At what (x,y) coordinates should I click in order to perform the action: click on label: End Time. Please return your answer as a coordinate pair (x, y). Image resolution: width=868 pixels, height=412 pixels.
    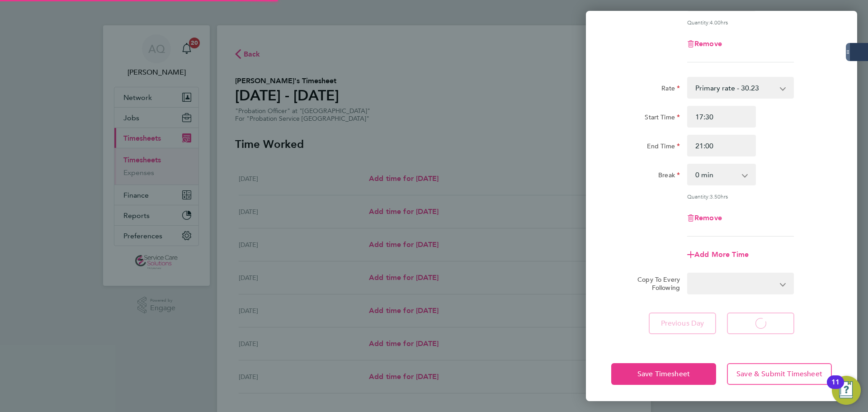
    Looking at the image, I should click on (663, 147).